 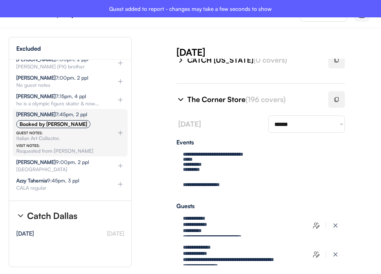 What do you see at coordinates (31, 180) in the screenshot?
I see `strong: Azzy Tahernia` at bounding box center [31, 180].